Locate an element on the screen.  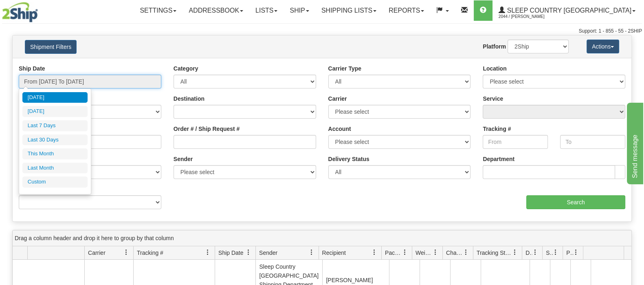
a: Delivery Status filter column settings is located at coordinates (535, 252).